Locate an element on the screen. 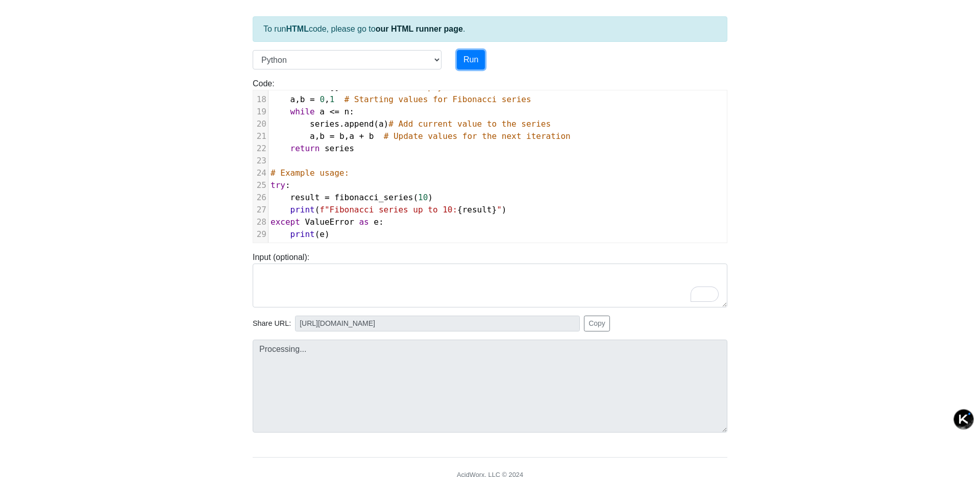 The width and height of the screenshot is (980, 477). span: while is located at coordinates (303, 111).